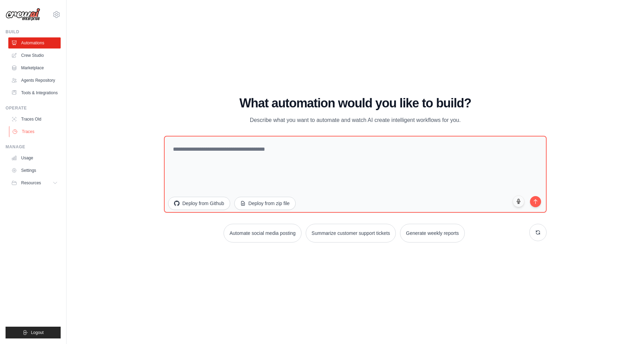  What do you see at coordinates (34, 171) in the screenshot?
I see `a: Settings` at bounding box center [34, 171].